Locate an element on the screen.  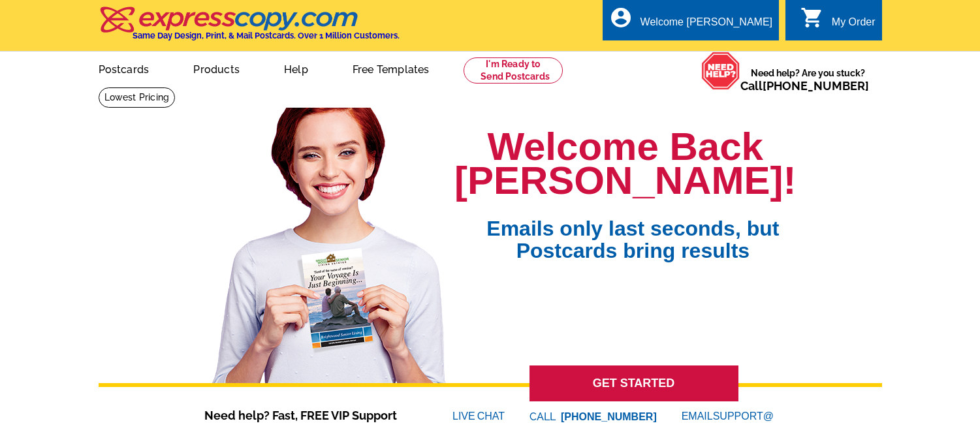
span: Need help? Fast, FREE VIP Support is located at coordinates (309, 415).